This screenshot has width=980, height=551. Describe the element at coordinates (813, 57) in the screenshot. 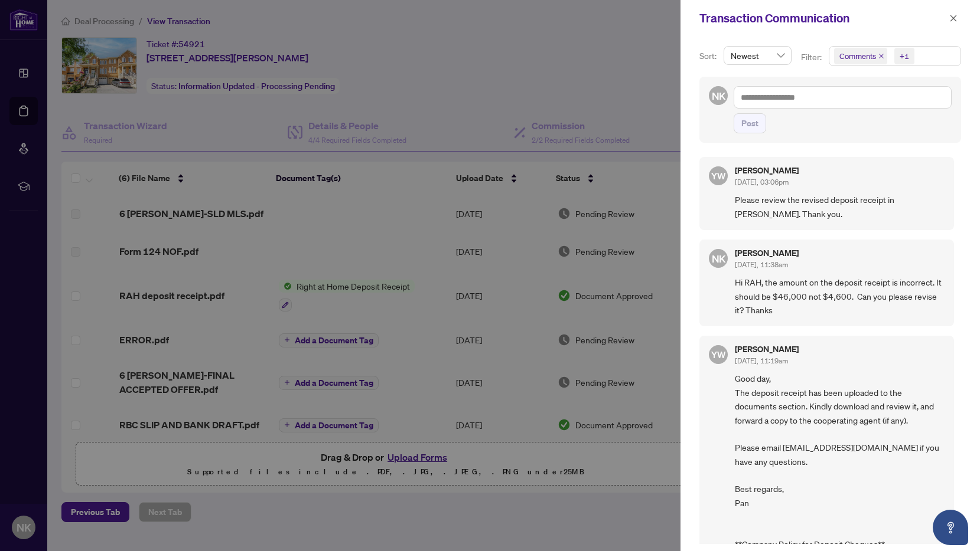

I see `p: Filter:` at that location.